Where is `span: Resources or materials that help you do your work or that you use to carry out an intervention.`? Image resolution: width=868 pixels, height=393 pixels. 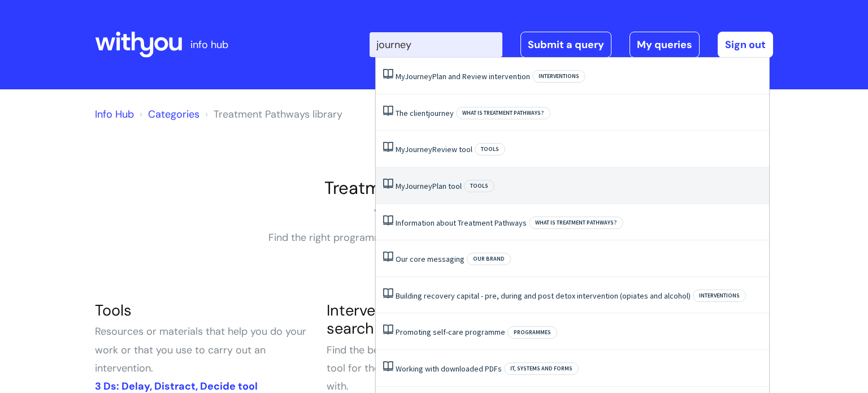 span: Resources or materials that help you do your work or that you use to carry out an intervention. is located at coordinates (200, 349).